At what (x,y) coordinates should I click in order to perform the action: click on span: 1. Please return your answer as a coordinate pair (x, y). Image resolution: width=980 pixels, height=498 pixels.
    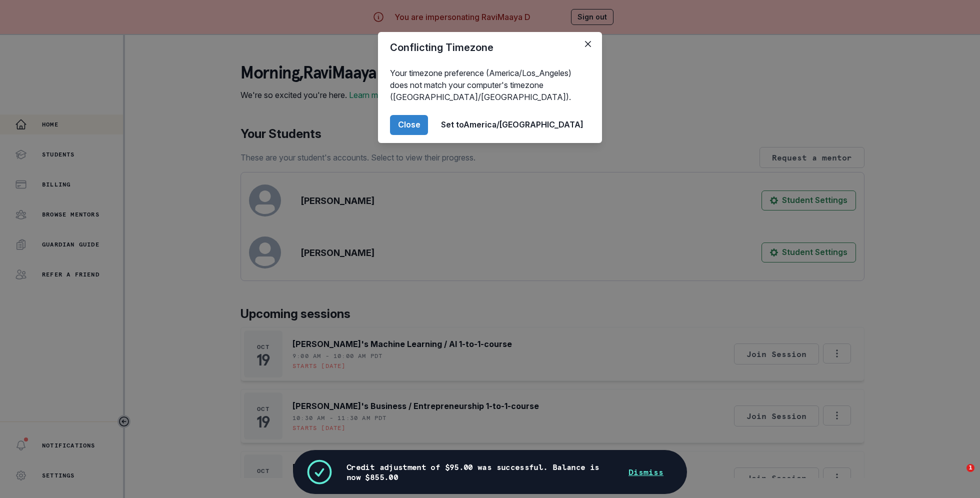
    Looking at the image, I should click on (971, 468).